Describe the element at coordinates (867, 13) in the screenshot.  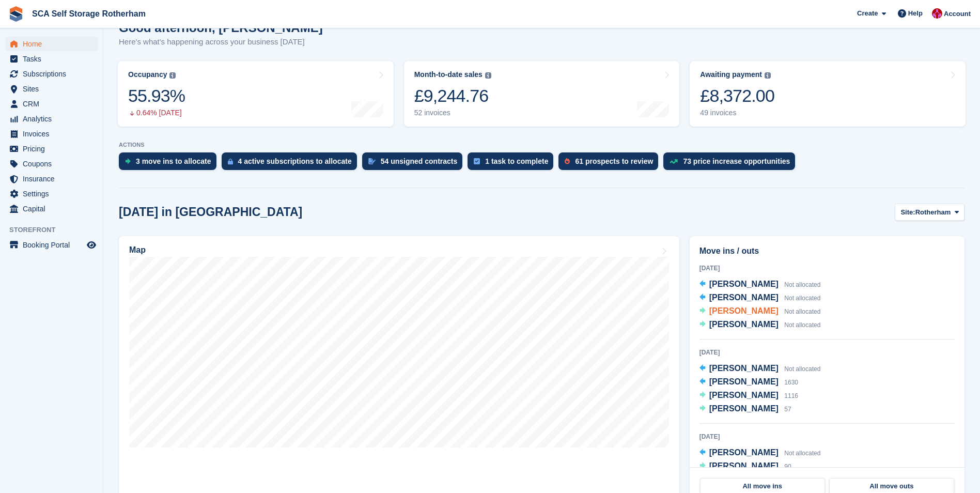
I see `span: Create` at that location.